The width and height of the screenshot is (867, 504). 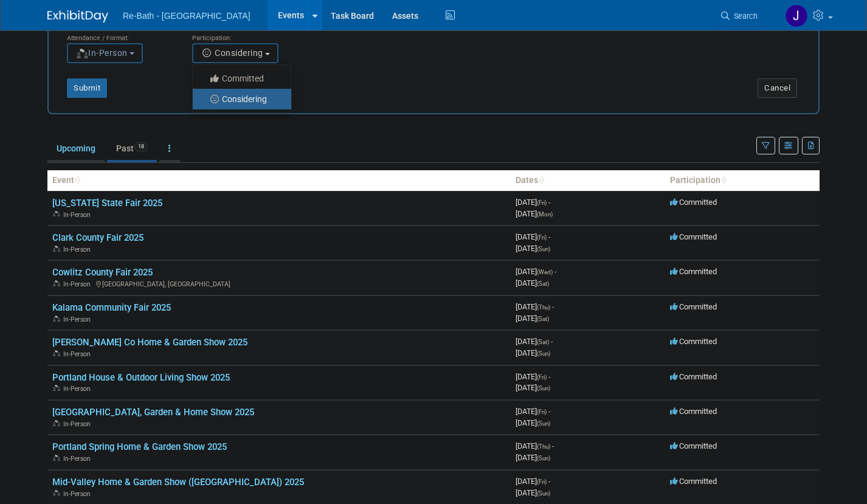 What do you see at coordinates (77, 180) in the screenshot?
I see `a: Sort by Event Name` at bounding box center [77, 180].